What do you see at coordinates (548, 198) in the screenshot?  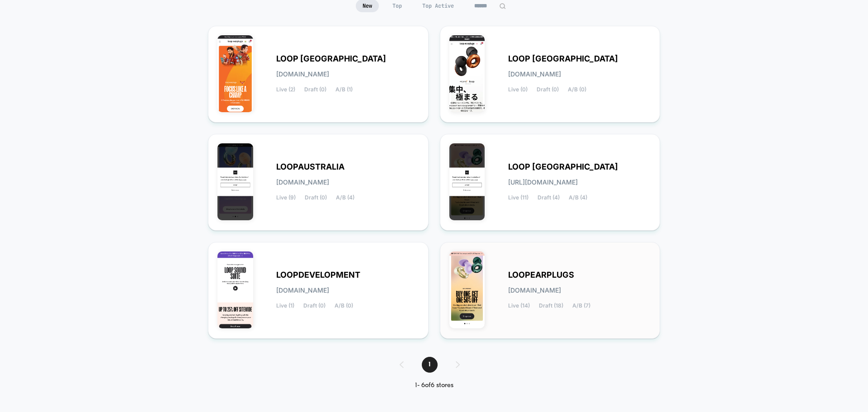 I see `span: Draft (4)` at bounding box center [548, 198].